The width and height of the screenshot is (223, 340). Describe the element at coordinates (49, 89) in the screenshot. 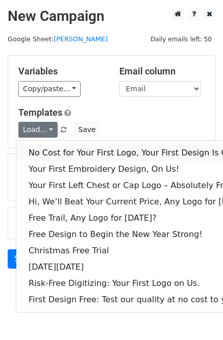

I see `a: Copy/paste...` at that location.